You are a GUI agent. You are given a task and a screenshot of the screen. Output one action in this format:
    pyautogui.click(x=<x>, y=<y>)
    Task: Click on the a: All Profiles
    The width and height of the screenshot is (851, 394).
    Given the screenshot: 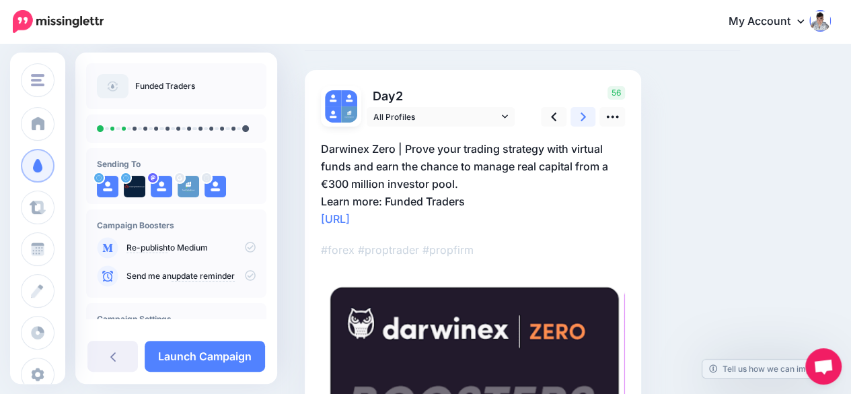 What is the action you would take?
    pyautogui.click(x=441, y=116)
    